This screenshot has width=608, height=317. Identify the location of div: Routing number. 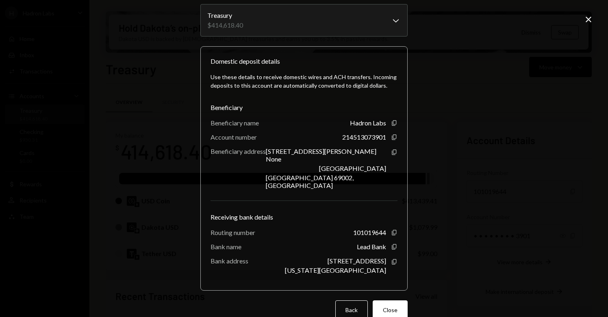
(233, 232).